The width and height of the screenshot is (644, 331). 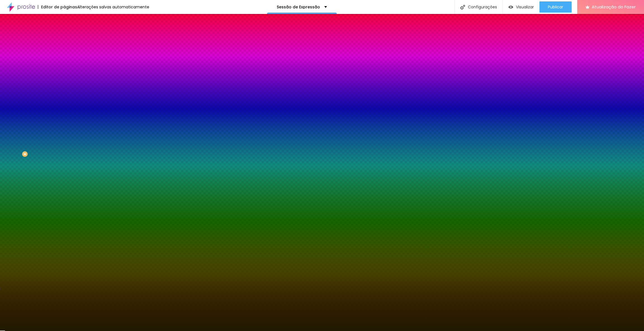 I want to click on font: Configurações, so click(x=482, y=7).